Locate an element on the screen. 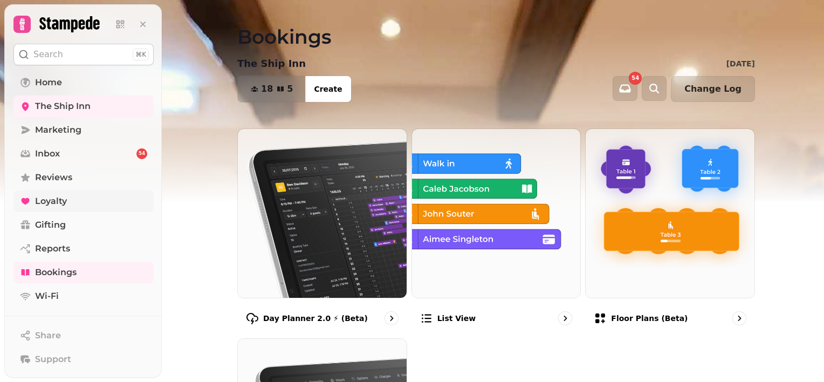 This screenshot has width=824, height=382. button: Create is located at coordinates (328, 89).